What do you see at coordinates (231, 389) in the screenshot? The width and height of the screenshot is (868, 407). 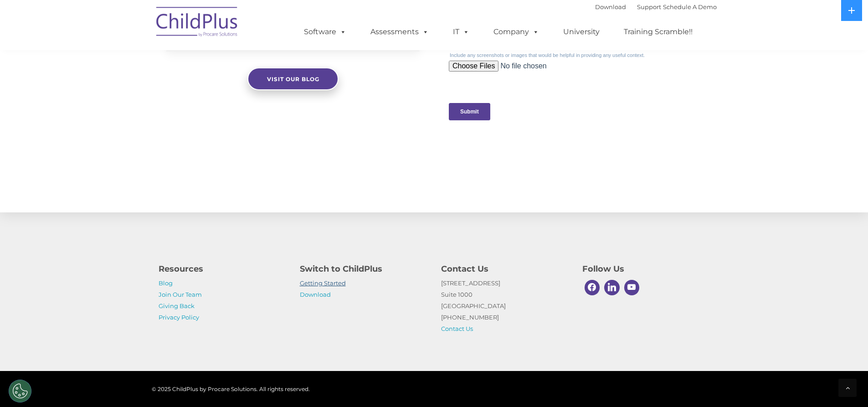 I see `span: © 2025 ChildPlus by Procare Solutions. All rights reserved.` at bounding box center [231, 389].